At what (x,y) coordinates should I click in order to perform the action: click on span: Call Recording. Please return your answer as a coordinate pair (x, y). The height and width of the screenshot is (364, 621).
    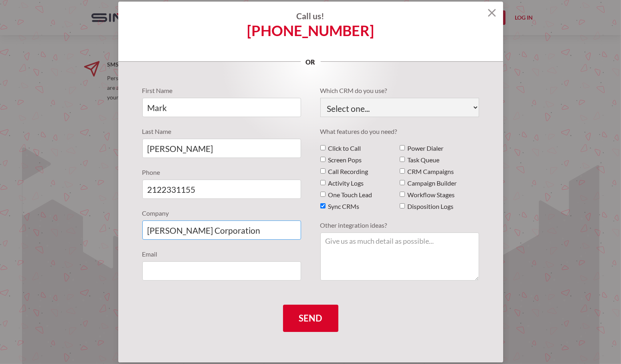
    Looking at the image, I should click on (348, 172).